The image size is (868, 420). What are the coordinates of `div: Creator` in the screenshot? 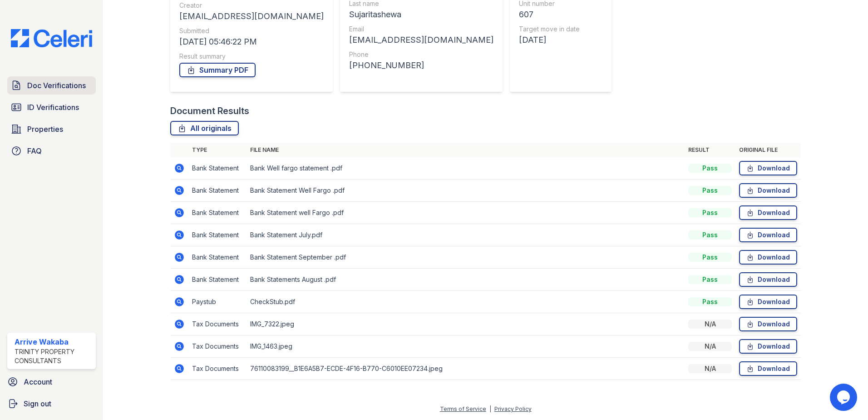 It's located at (252, 6).